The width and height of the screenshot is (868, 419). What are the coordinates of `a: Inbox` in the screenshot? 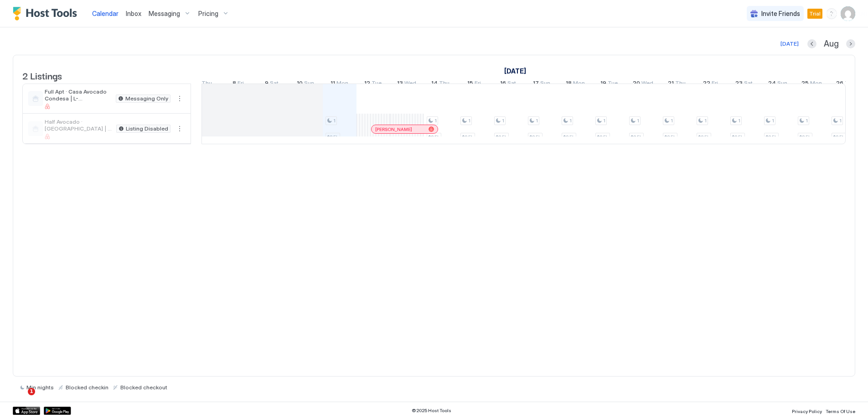 It's located at (134, 13).